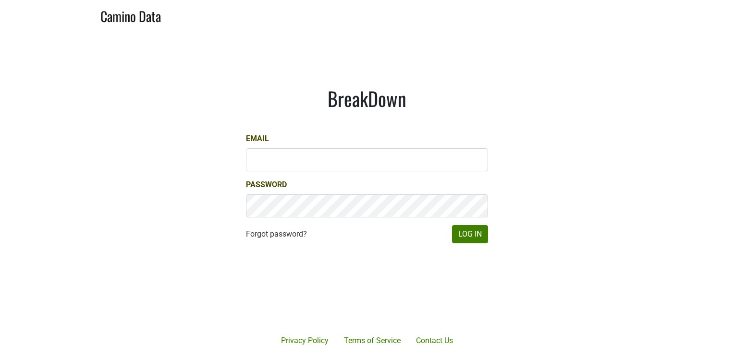 The image size is (734, 358). What do you see at coordinates (257, 139) in the screenshot?
I see `label: Email` at bounding box center [257, 139].